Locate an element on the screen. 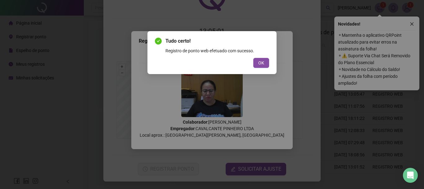 The width and height of the screenshot is (424, 189). span: check-circle is located at coordinates (158, 41).